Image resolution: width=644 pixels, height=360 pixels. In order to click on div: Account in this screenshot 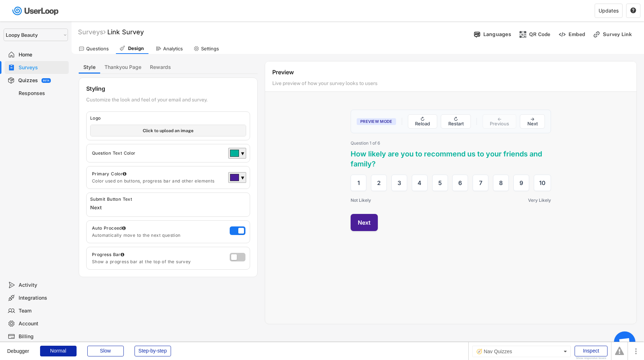, I will do `click(42, 324)`.